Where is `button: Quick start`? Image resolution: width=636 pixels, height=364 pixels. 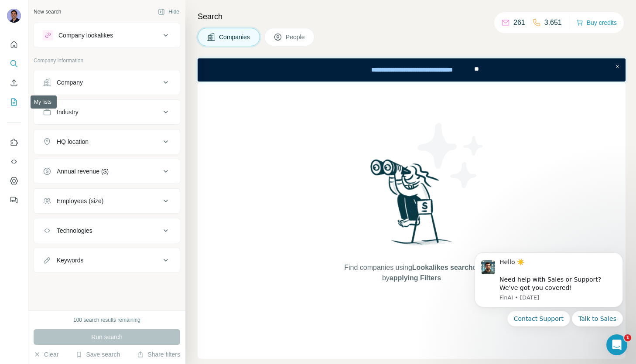 button: Quick start is located at coordinates (14, 44).